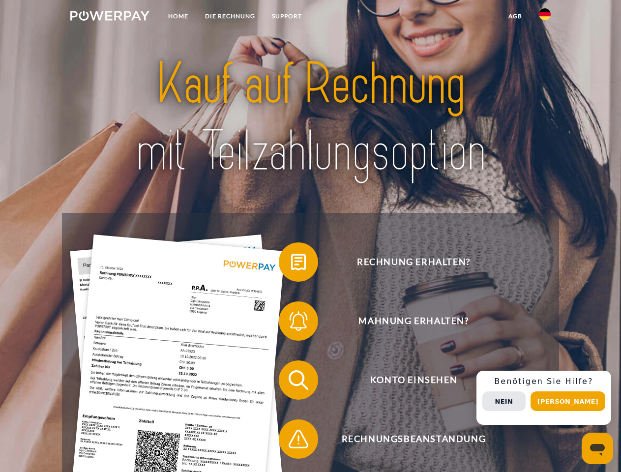 This screenshot has height=472, width=621. I want to click on a: Mahnung erhalten?, so click(407, 321).